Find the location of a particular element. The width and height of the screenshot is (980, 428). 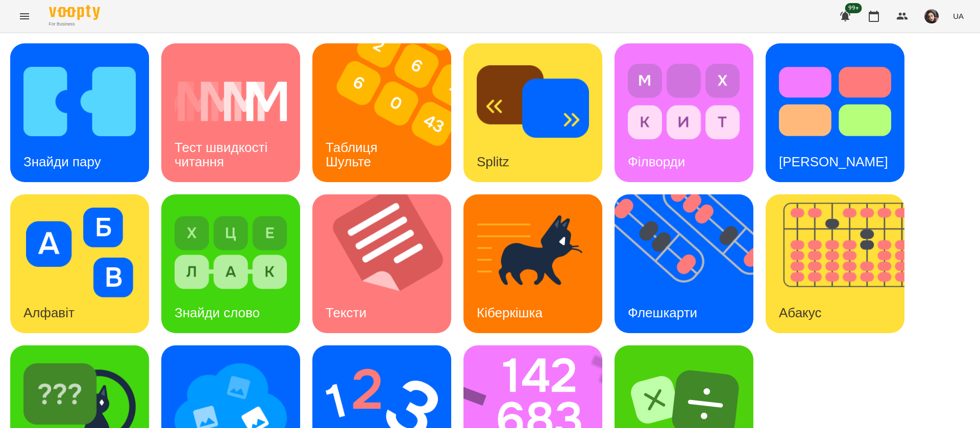

h3: Тест швидкості читання is located at coordinates (223, 154).